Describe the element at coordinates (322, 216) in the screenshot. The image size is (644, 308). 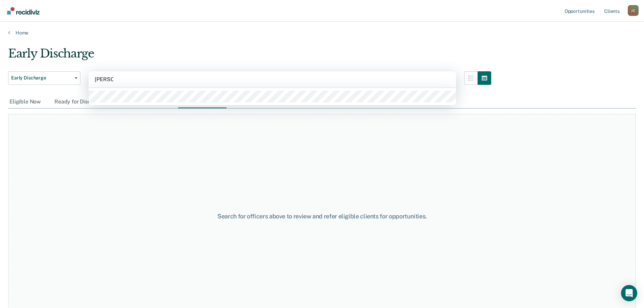
I see `div: Search for officers above to review and refer eligible clients for opportunities.` at that location.